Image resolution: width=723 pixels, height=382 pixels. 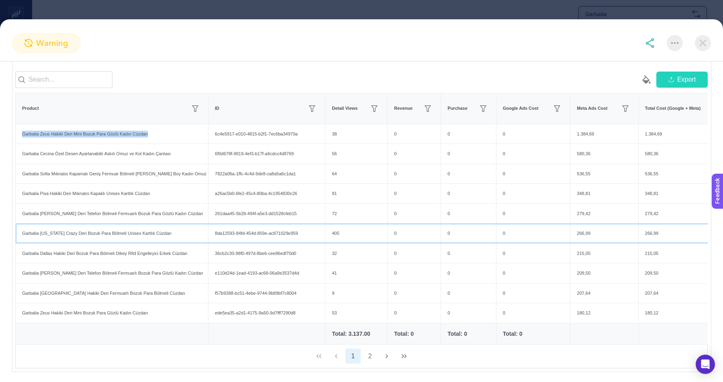 What do you see at coordinates (267, 313) in the screenshot?
I see `div: ede5ea35-a2d1-4175-9a50-9d7fff7290d8` at bounding box center [267, 313].